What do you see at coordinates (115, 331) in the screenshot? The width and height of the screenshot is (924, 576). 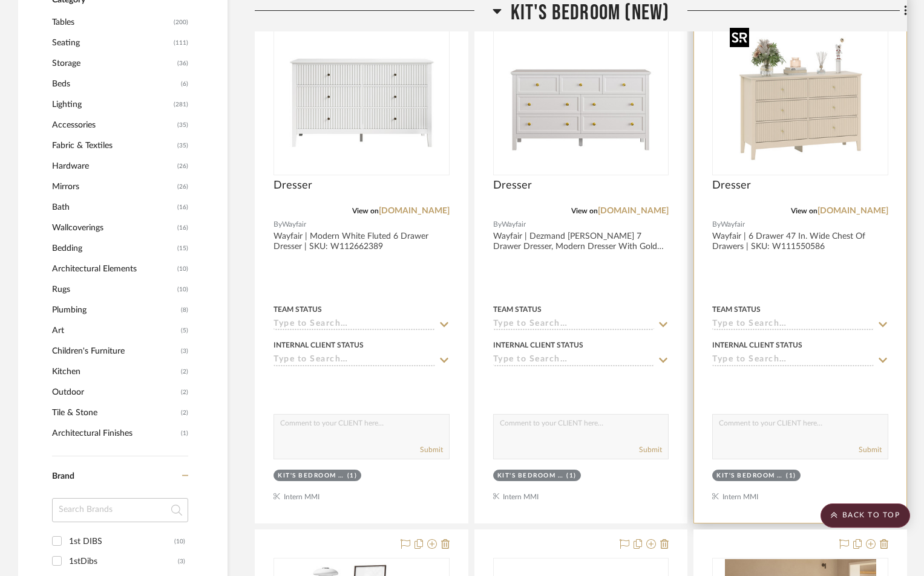 I see `span: Art` at bounding box center [115, 331].